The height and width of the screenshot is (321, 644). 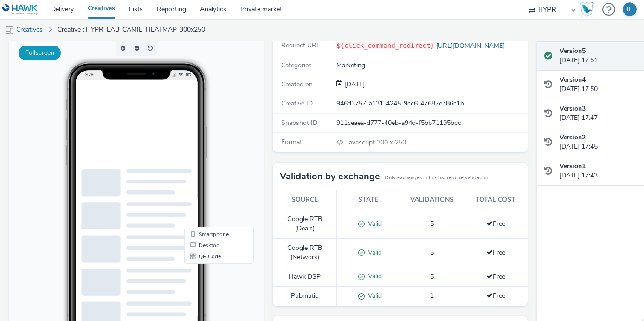 I want to click on strong: Version 4, so click(x=572, y=80).